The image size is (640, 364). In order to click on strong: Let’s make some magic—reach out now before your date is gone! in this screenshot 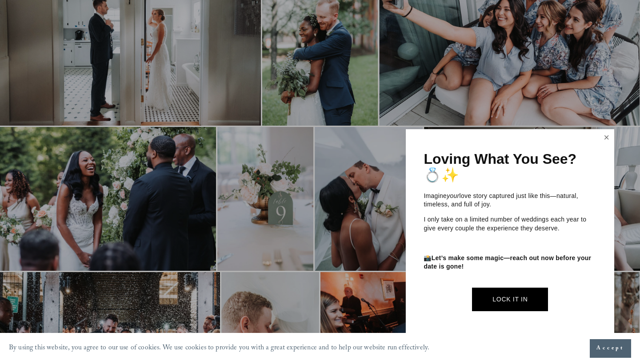, I will do `click(508, 263)`.